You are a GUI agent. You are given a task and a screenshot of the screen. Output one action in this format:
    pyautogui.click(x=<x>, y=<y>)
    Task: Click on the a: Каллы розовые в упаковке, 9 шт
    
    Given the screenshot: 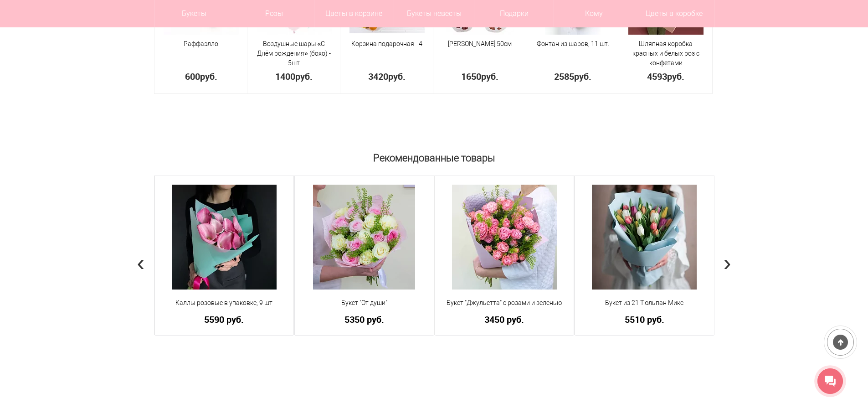 What is the action you would take?
    pyautogui.click(x=224, y=303)
    